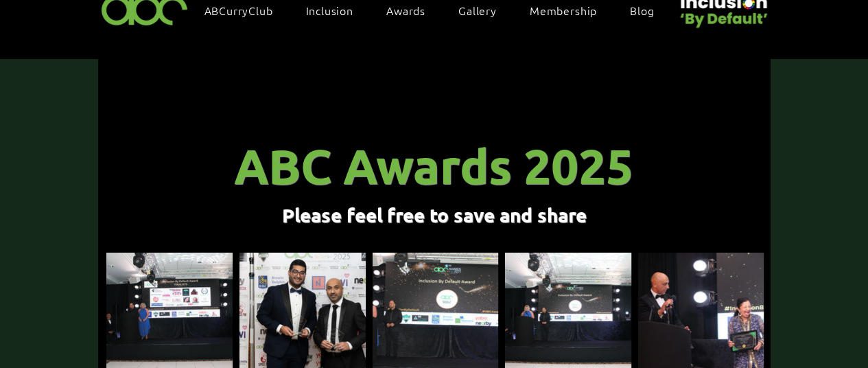  Describe the element at coordinates (434, 165) in the screenshot. I see `span: ABC Awards 2025` at that location.